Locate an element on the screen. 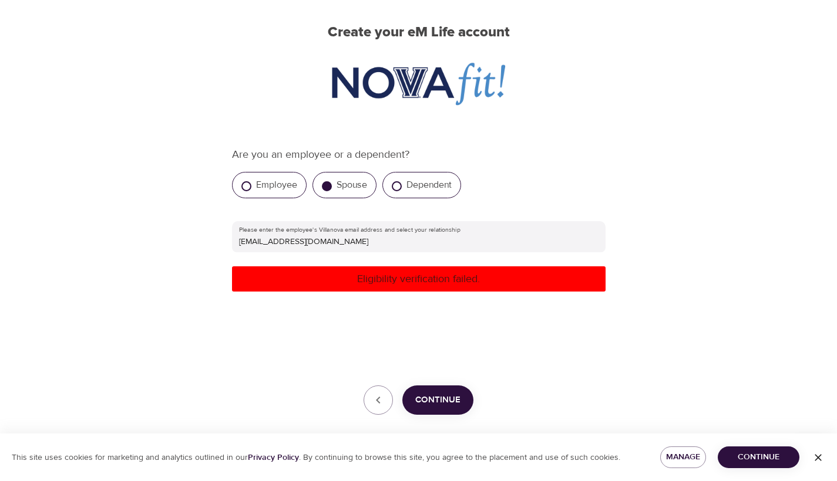  span: Manage is located at coordinates (683, 457).